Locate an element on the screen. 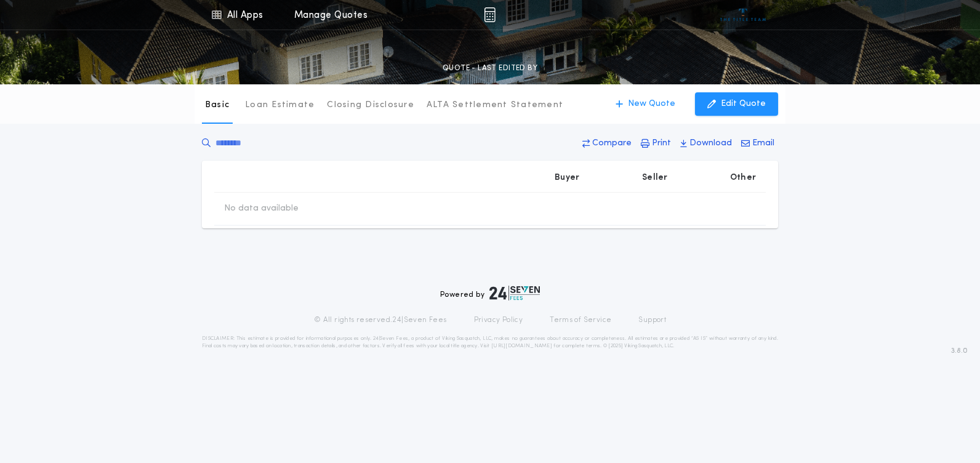 This screenshot has width=980, height=463. td: No data available is located at coordinates (261, 209).